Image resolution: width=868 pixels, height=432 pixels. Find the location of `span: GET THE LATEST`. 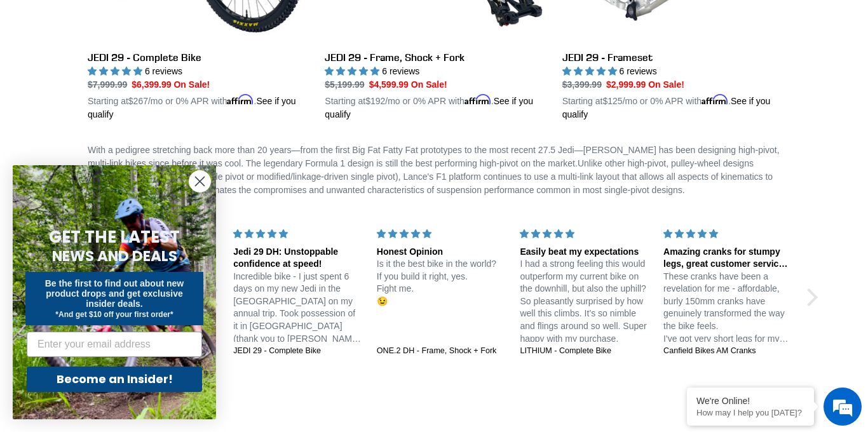

span: GET THE LATEST is located at coordinates (114, 237).